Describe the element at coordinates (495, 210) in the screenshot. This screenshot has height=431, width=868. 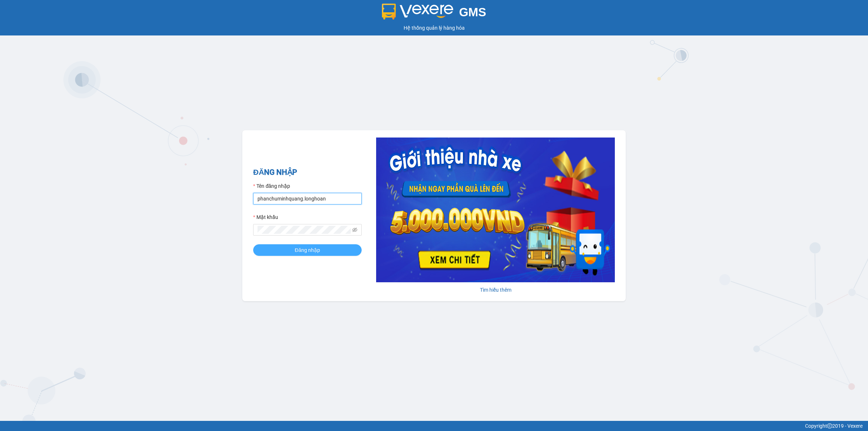
I see `img: banner-0` at that location.